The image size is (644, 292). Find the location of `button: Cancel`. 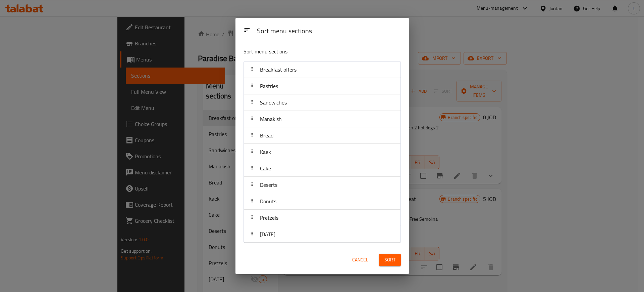

button: Cancel is located at coordinates (360, 259).